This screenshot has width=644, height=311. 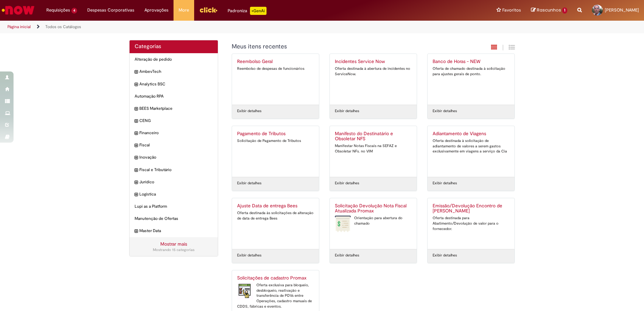 What do you see at coordinates (136, 146) in the screenshot?
I see `i: expandir categoria Fiscal` at bounding box center [136, 146].